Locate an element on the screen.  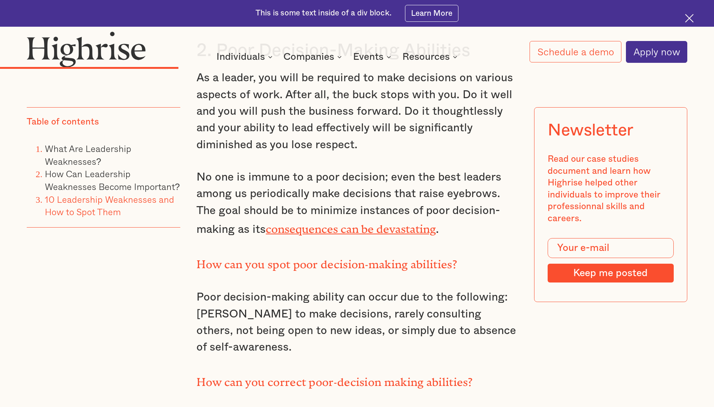
div: Newsletter is located at coordinates (590, 131).